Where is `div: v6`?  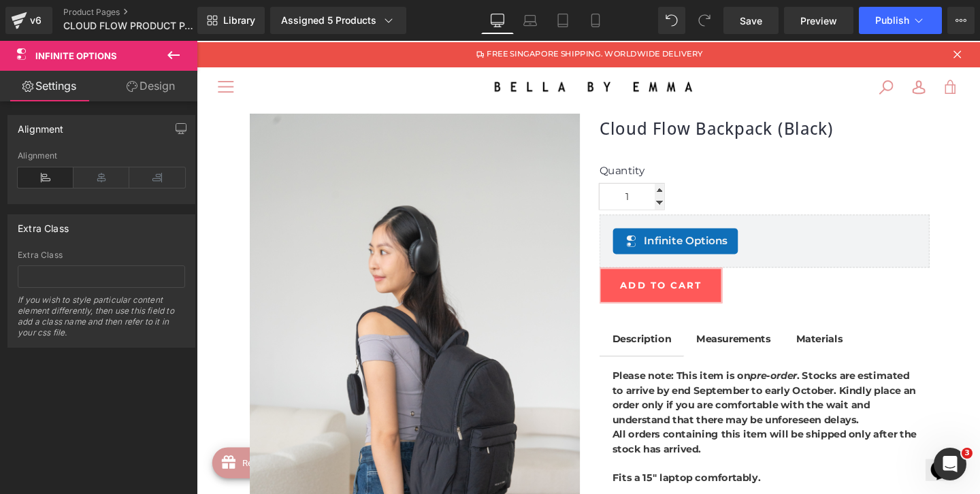
div: v6 is located at coordinates (35, 21).